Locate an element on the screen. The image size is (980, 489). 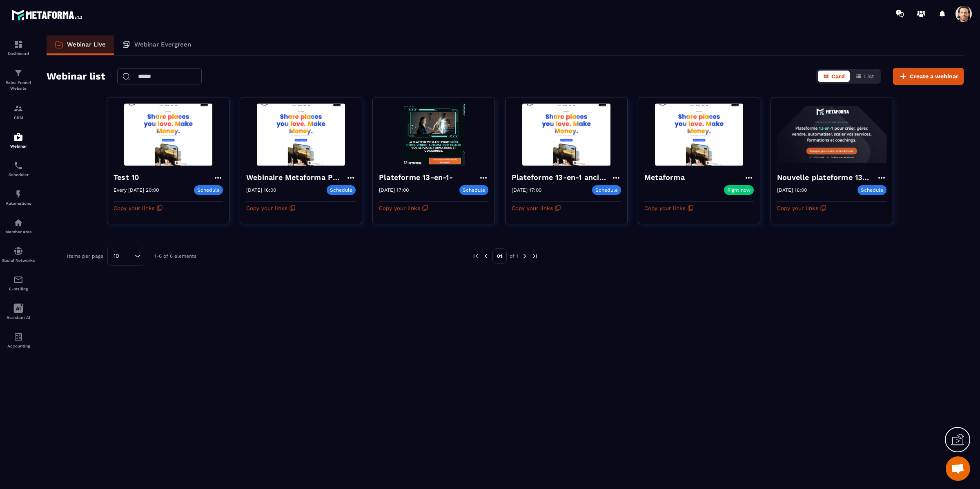
a: emailemailE-mailing is located at coordinates (18, 283).